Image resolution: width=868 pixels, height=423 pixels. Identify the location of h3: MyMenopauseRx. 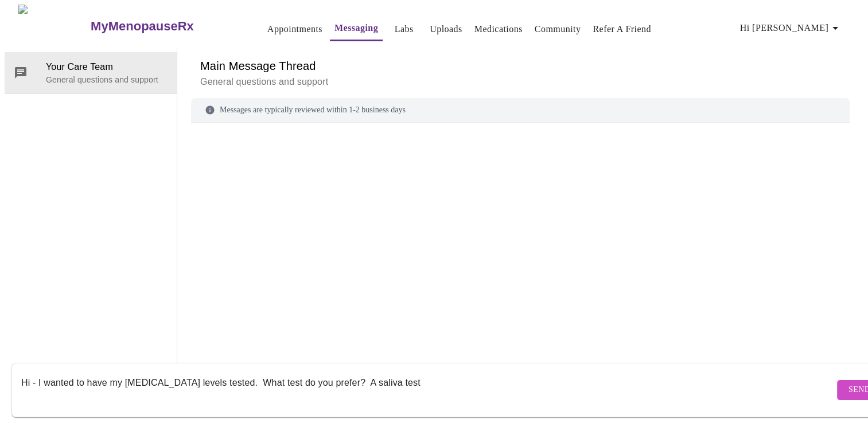
(142, 27).